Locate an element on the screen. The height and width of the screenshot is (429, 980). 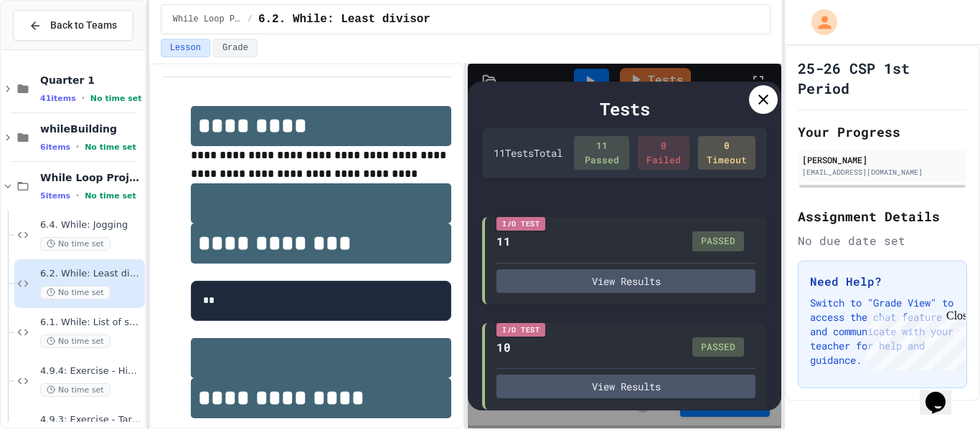
div: 11 Test s Total is located at coordinates (528, 152).